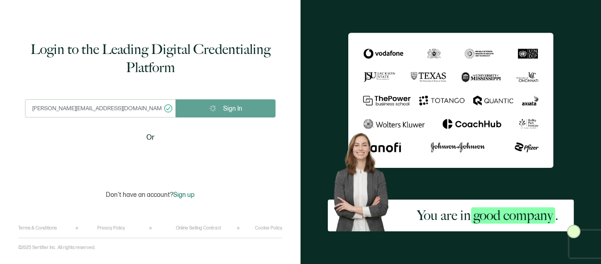 This screenshot has height=264, width=601. What do you see at coordinates (364, 180) in the screenshot?
I see `img: Sertifier Login - You are in <span class="strong-h">good company</span>. Hero` at bounding box center [364, 180].